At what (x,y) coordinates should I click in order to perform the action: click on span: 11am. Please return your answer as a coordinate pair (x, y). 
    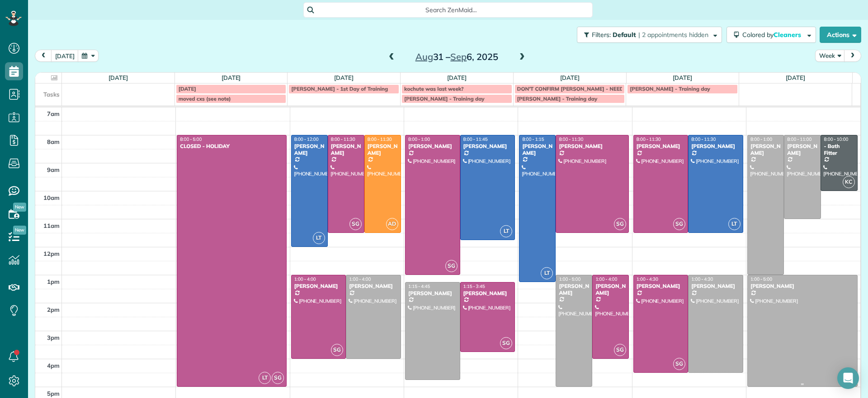
    Looking at the image, I should click on (52, 226).